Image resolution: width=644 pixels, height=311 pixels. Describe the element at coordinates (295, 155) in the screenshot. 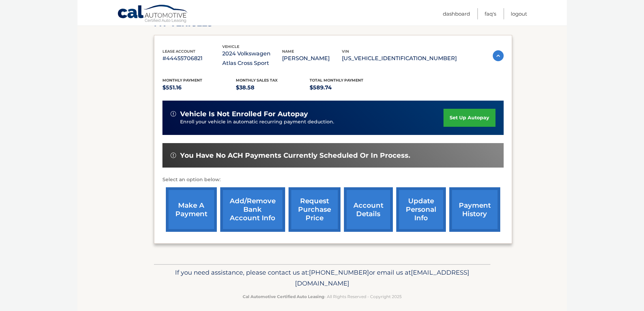

I see `span: You have no ACH payments currently scheduled or in process.` at that location.